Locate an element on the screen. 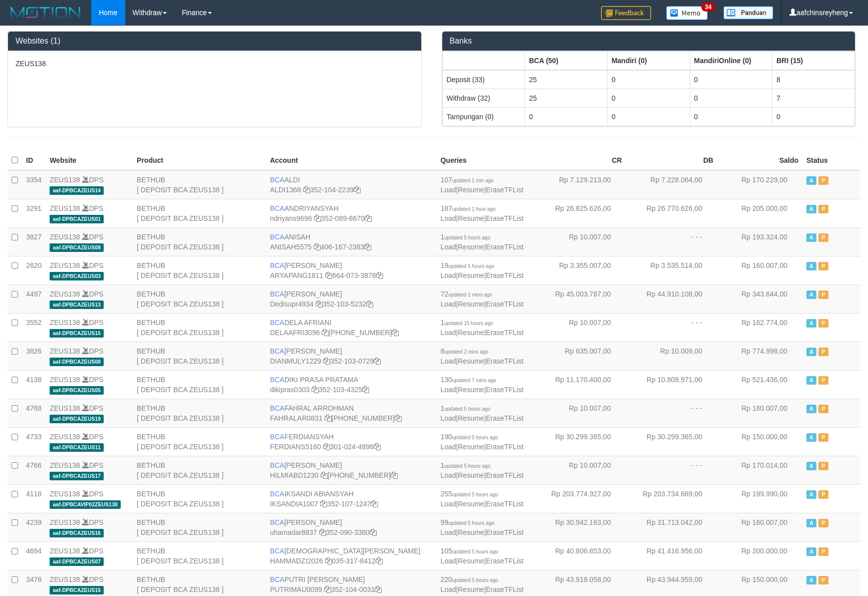  td: Rp 774.998,00 is located at coordinates (760, 355).